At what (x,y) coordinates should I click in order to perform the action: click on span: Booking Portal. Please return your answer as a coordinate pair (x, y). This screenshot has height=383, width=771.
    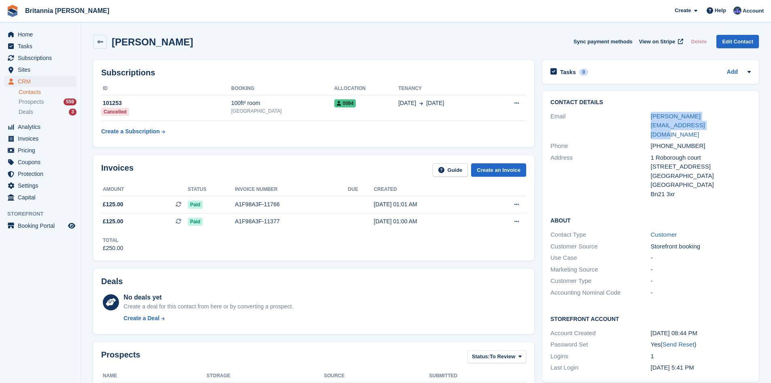
    Looking at the image, I should click on (42, 226).